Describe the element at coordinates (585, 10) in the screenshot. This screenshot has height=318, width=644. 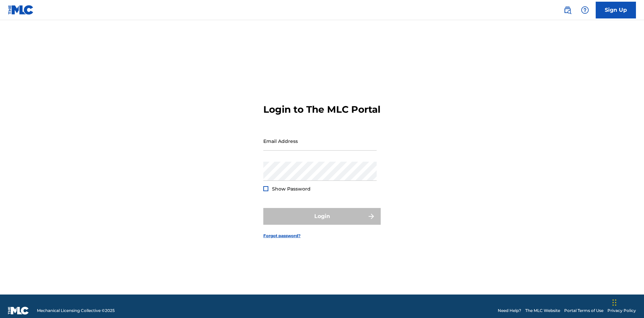
I see `img: help` at that location.